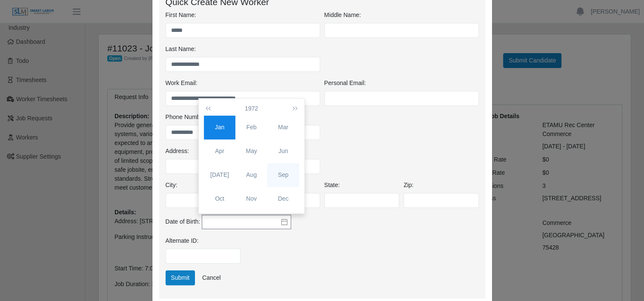 This screenshot has width=644, height=301. I want to click on div: Sep, so click(283, 175).